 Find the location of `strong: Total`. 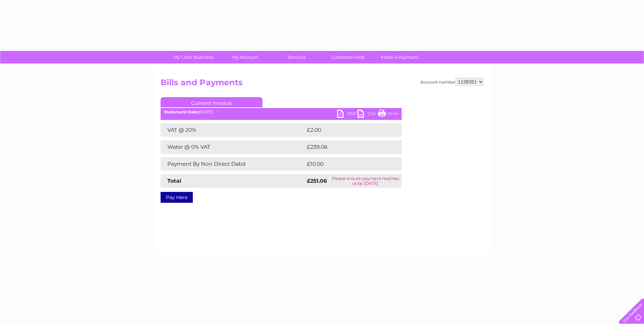

strong: Total is located at coordinates (174, 181).